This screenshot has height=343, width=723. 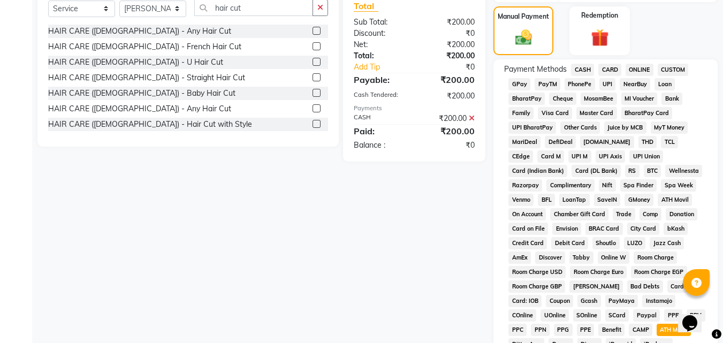 I want to click on div: Paid:, so click(x=380, y=131).